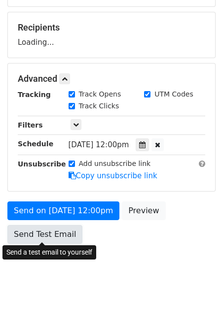 The height and width of the screenshot is (326, 223). What do you see at coordinates (45, 235) in the screenshot?
I see `a: Send Test Email` at bounding box center [45, 235].